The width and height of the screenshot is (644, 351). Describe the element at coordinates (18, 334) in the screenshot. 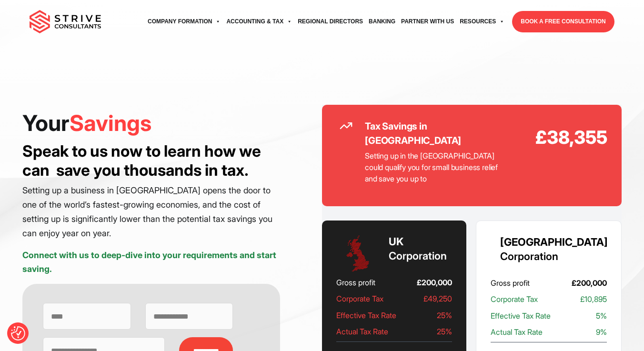

I see `img: Revisit consent button` at that location.